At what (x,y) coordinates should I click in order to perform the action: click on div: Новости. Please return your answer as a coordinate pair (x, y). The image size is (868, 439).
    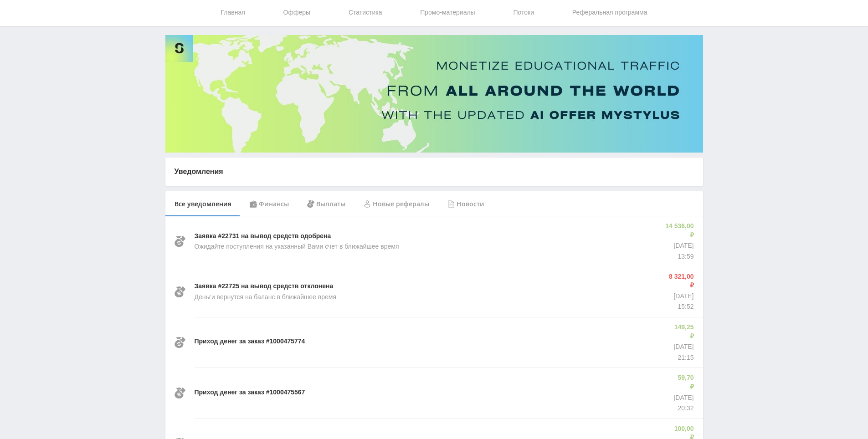
    Looking at the image, I should click on (465, 204).